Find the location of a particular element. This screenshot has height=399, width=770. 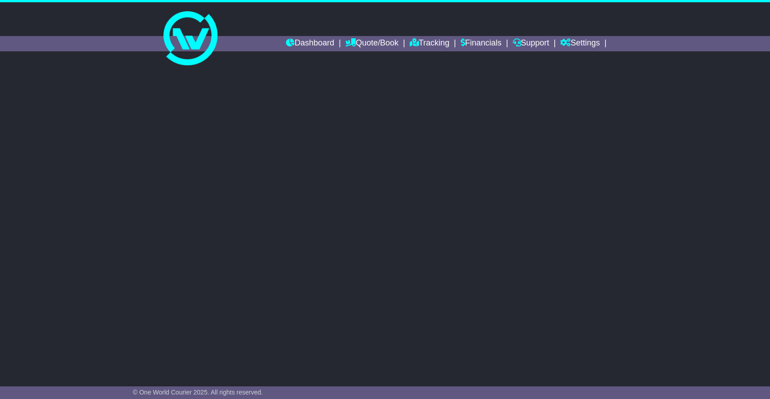

a: Settings is located at coordinates (580, 44).